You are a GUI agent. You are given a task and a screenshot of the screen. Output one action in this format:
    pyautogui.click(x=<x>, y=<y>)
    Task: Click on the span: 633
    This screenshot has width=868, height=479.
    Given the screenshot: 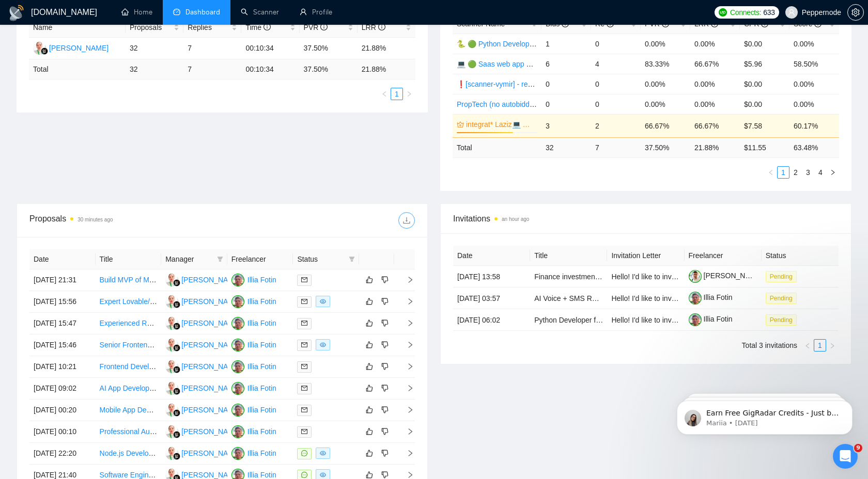 What is the action you would take?
    pyautogui.click(x=769, y=12)
    